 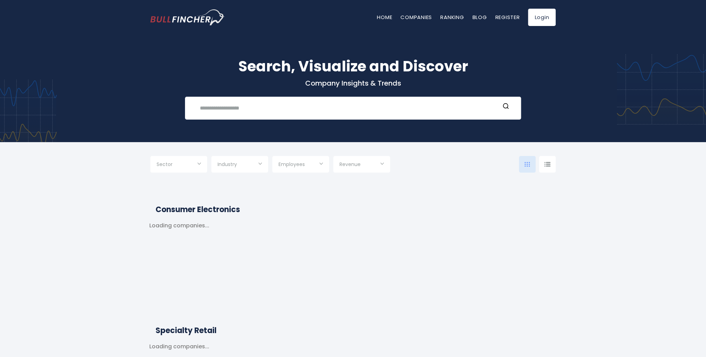 I want to click on a: Register, so click(x=507, y=17).